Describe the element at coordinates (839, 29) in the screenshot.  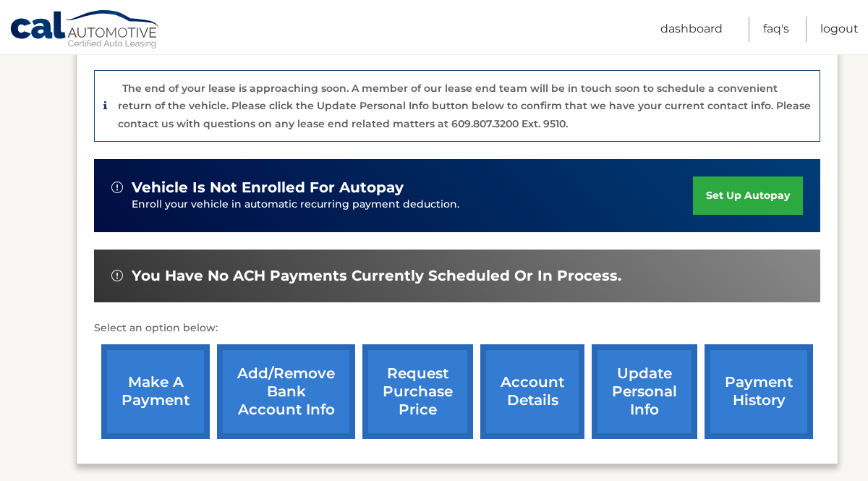
I see `a: Logout` at that location.